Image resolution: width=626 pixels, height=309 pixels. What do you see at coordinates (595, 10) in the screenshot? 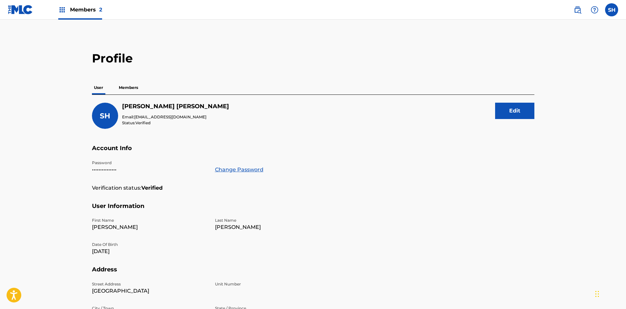
I see `div: Help` at bounding box center [595, 10].